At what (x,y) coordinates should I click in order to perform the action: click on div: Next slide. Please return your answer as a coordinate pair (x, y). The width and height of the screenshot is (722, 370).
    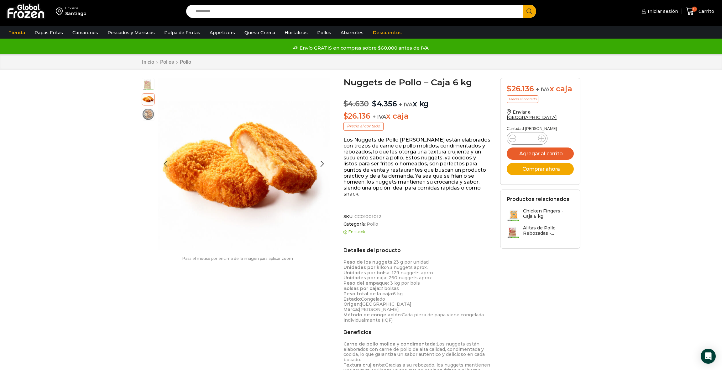
    Looking at the image, I should click on (322, 164).